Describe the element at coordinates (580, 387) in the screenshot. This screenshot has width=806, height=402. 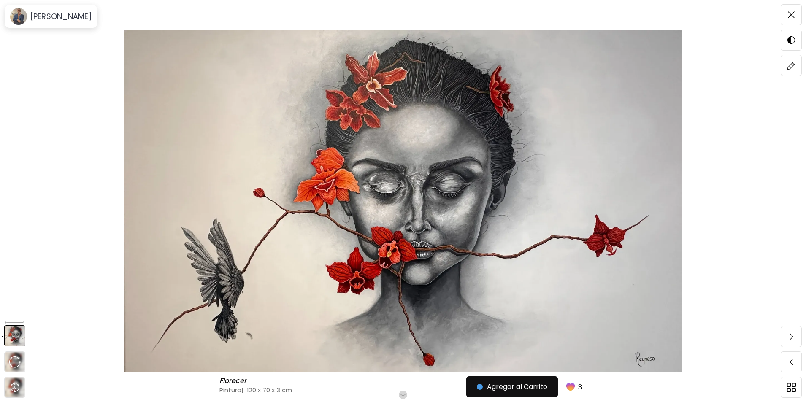
I see `p: 3` at that location.